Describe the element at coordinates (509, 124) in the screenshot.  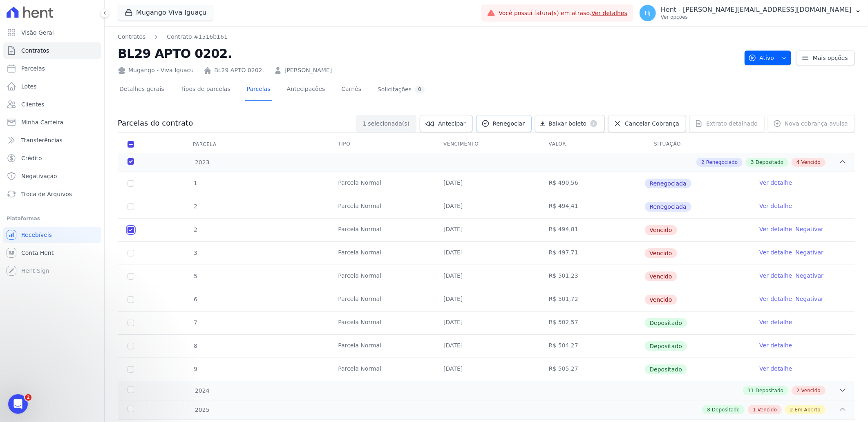
I see `span: Renegociar` at that location.